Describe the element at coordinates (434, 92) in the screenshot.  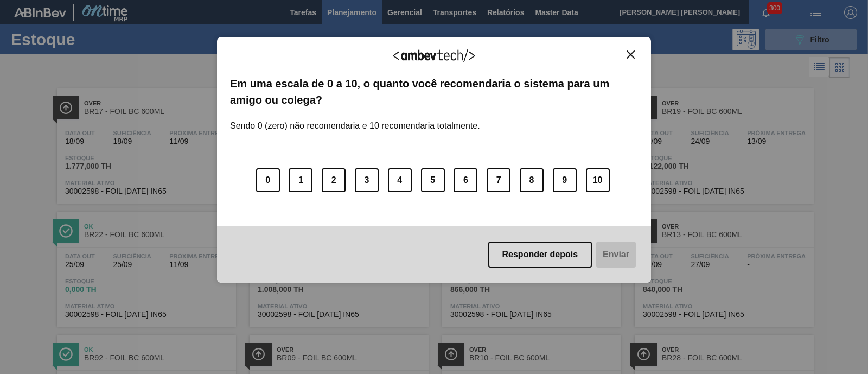
I see `label: Em uma escala de 0 a 10, o quanto você recomendaria o sistema para um amigo ou colega?` at that location.